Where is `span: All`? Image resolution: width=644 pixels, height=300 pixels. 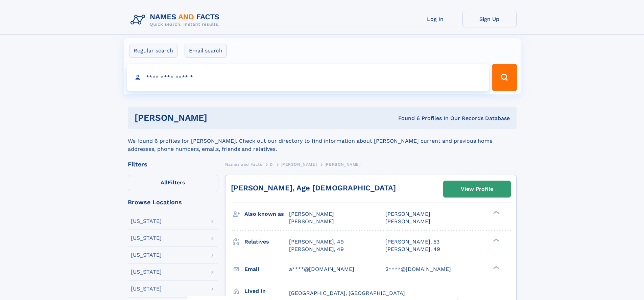 span: All is located at coordinates (164, 183).